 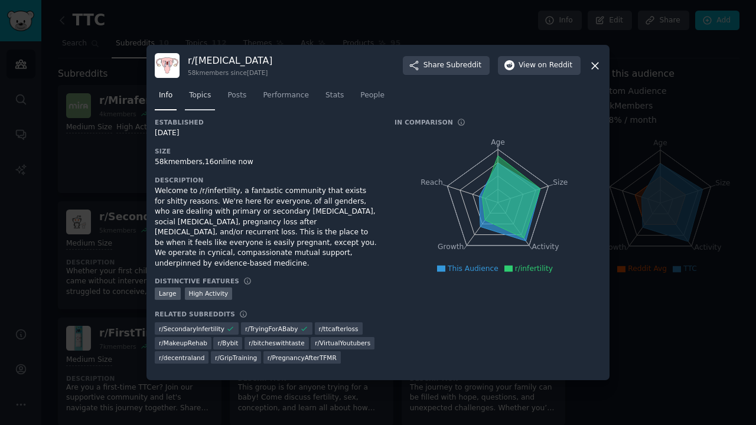 I want to click on tspan: Age, so click(x=498, y=142).